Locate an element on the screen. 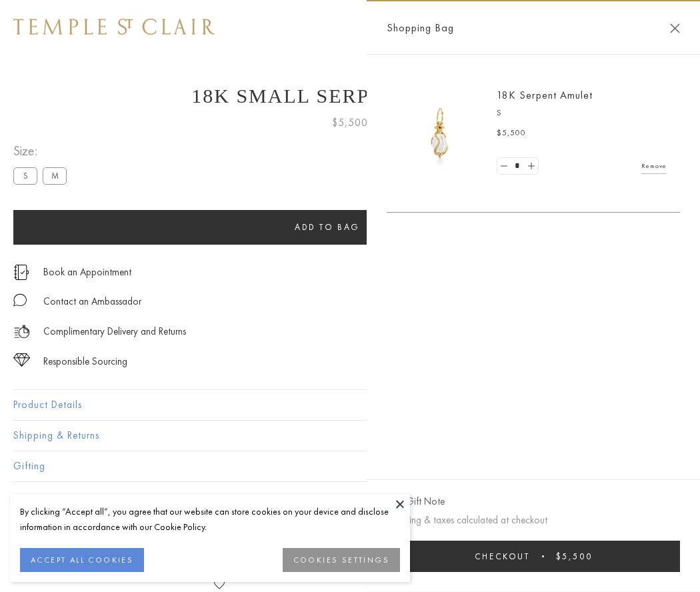 This screenshot has height=592, width=700. button: ACCEPT ALL COOKIES is located at coordinates (82, 560).